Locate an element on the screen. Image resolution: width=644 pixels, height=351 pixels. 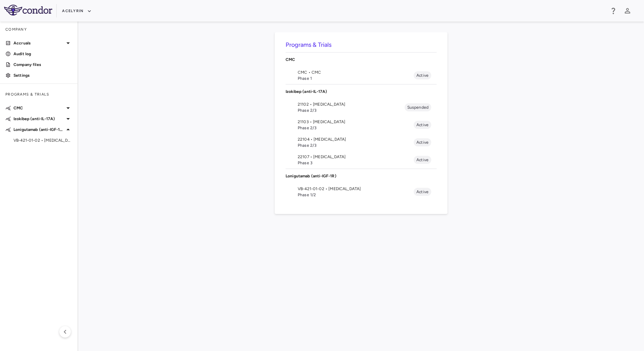
span: CMC • CMC is located at coordinates (356, 72).